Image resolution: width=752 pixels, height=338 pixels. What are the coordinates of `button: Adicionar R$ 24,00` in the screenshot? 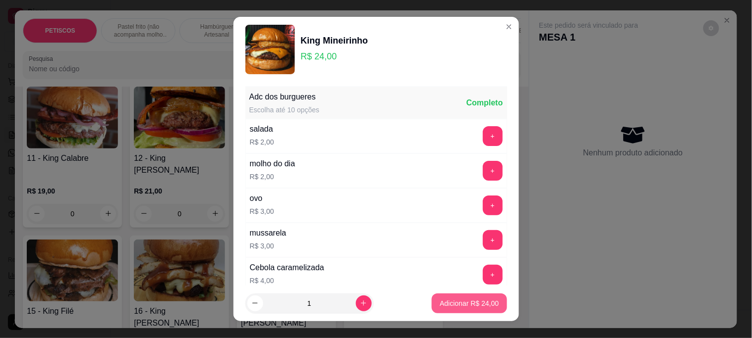 It's located at (469, 304).